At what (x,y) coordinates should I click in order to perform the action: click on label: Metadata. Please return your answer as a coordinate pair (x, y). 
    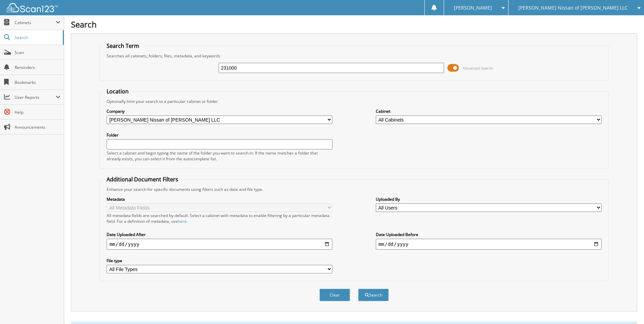
    Looking at the image, I should click on (219, 199).